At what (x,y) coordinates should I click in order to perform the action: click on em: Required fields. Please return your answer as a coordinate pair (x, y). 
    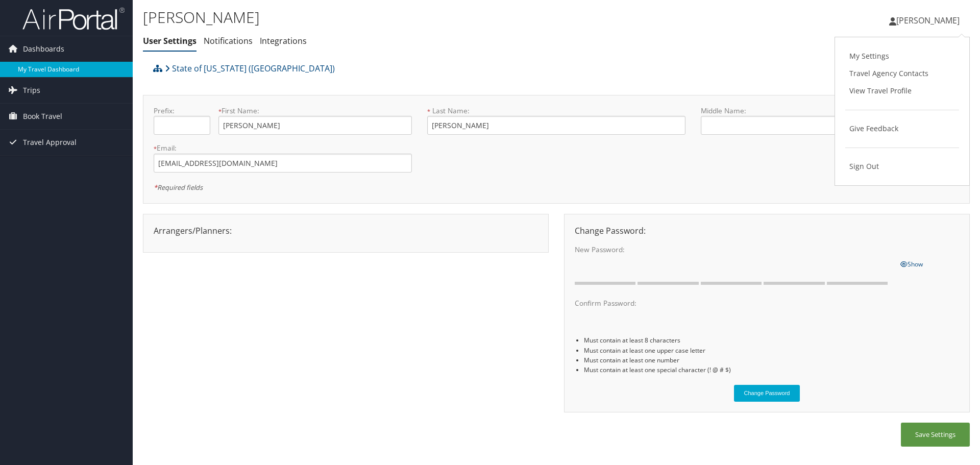
    Looking at the image, I should click on (178, 187).